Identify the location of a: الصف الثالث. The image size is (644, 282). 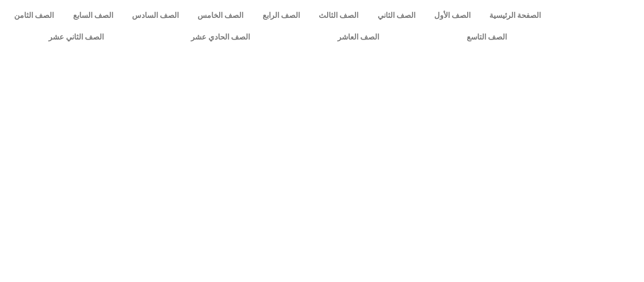
(339, 15).